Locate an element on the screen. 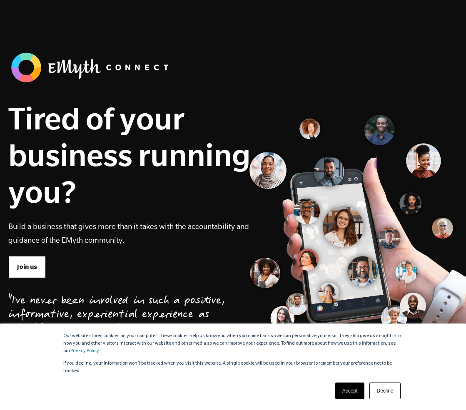 This screenshot has height=410, width=466. span: Join us is located at coordinates (27, 267).